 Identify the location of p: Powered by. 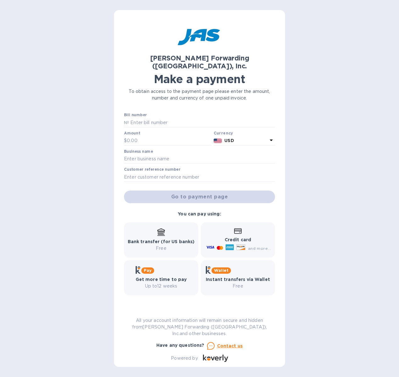
(184, 358).